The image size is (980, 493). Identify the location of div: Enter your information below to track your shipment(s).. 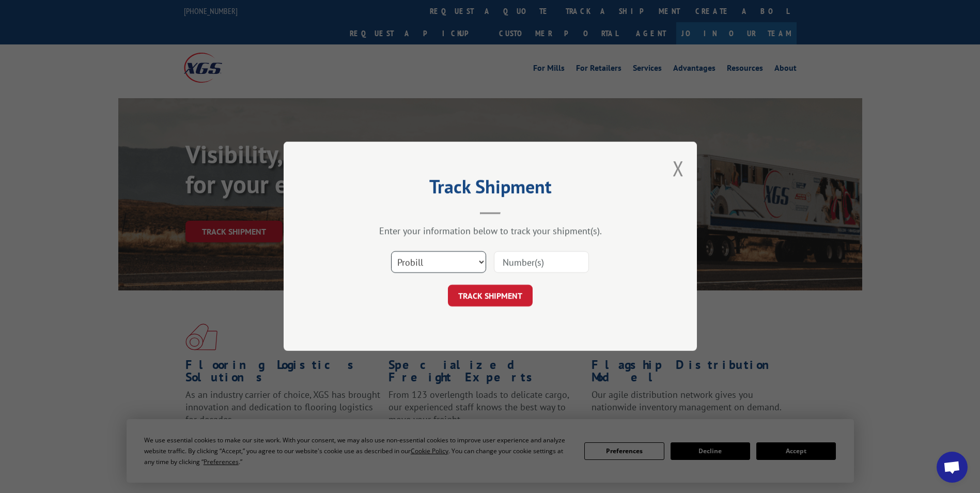
(490, 231).